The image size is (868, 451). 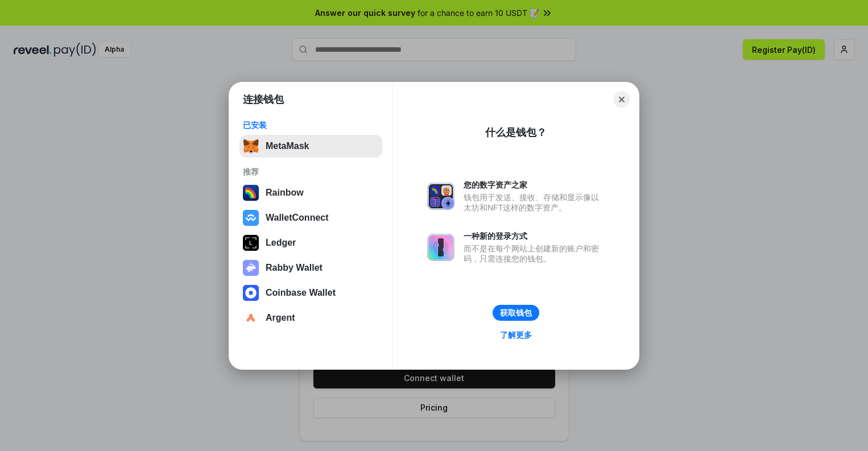 I want to click on div: 已安装, so click(x=310, y=125).